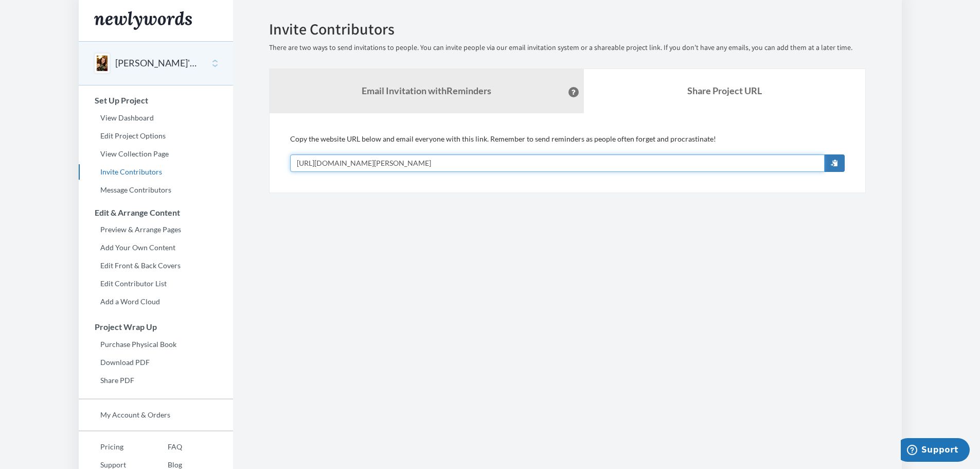 The width and height of the screenshot is (980, 469). What do you see at coordinates (156, 345) in the screenshot?
I see `a: Purchase Physical Book` at bounding box center [156, 345].